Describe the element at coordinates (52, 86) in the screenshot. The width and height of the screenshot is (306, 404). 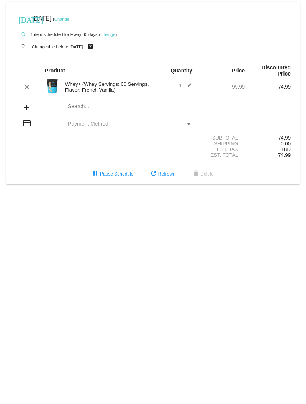
I see `img: Image-1-Carousel-Whey-5lb-Vanilla-no-badge-Transp.png` at that location.